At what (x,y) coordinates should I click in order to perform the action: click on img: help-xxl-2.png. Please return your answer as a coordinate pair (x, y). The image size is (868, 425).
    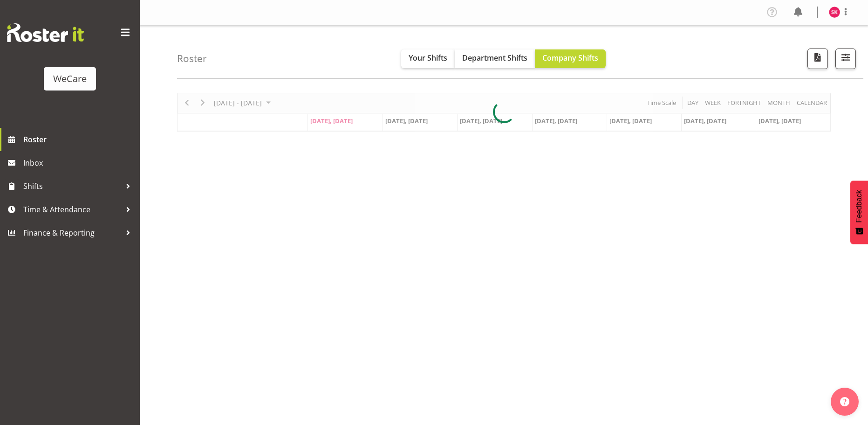
    Looking at the image, I should click on (845, 401).